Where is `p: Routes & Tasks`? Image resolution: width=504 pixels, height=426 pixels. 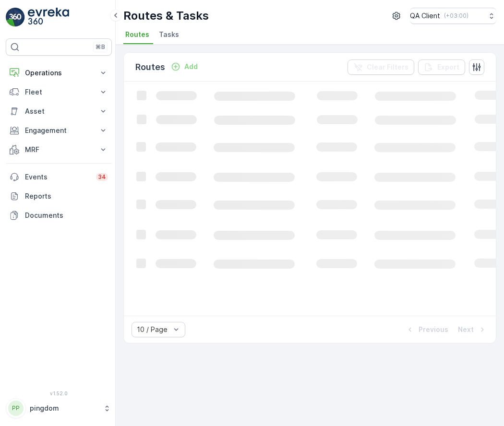 p: Routes & Tasks is located at coordinates (166, 16).